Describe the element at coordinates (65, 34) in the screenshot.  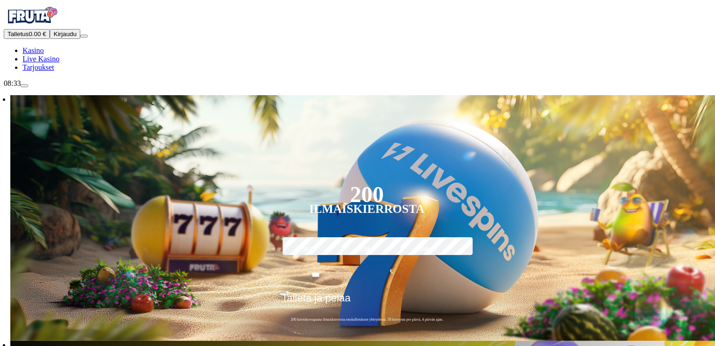
I see `button: Kirjaudu` at that location.